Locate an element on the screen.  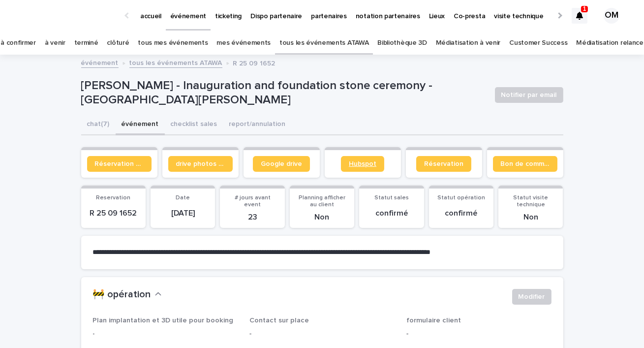
span: Statut visite technique is located at coordinates (530, 201).